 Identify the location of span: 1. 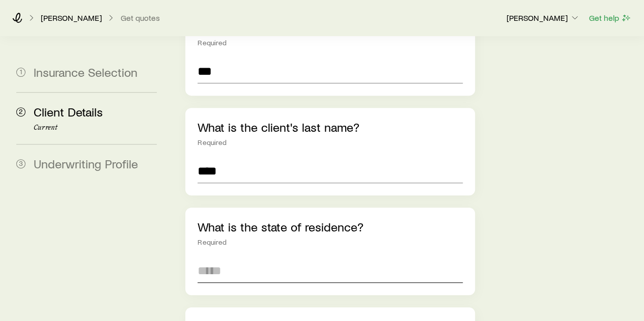
(21, 72).